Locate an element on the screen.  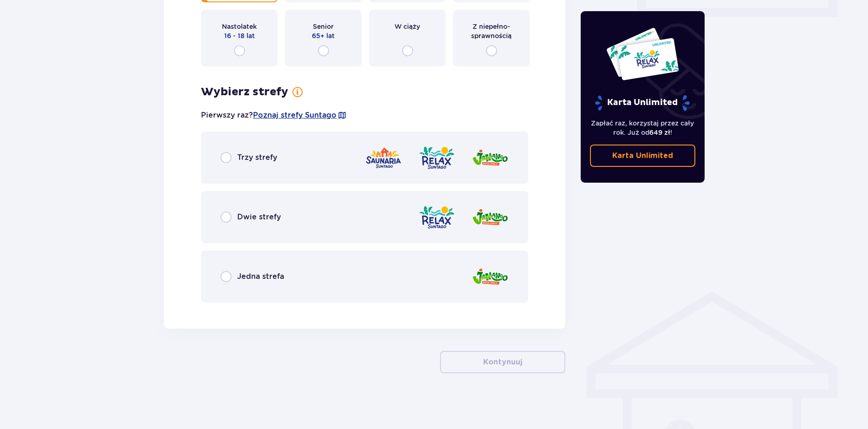
span: Jedna strefa is located at coordinates (260, 276).